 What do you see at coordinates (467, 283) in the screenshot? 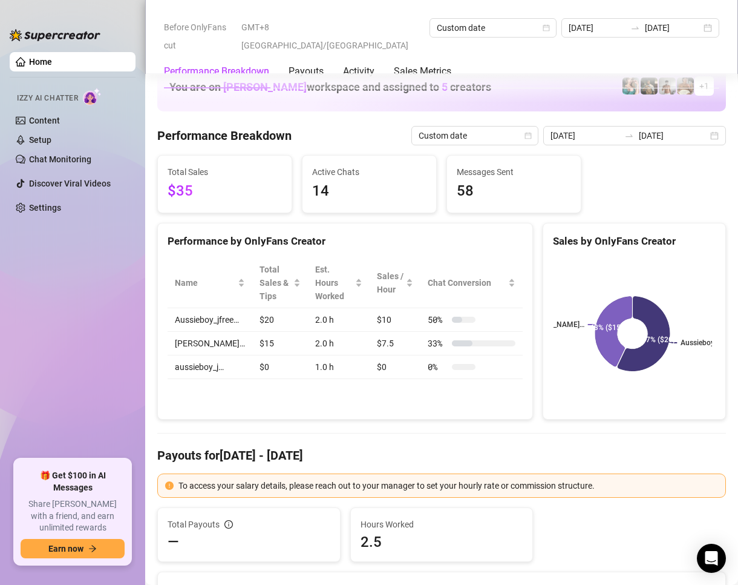
I see `span: Chat Conversion` at bounding box center [467, 283].